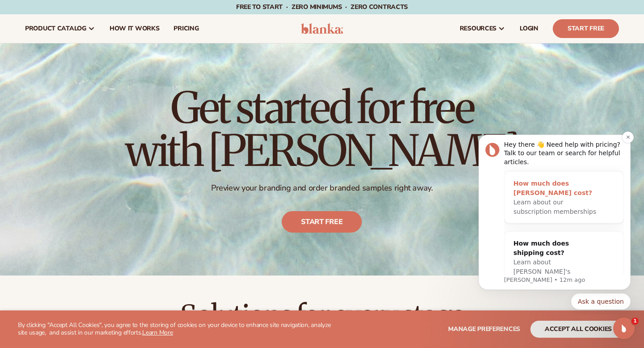  Describe the element at coordinates (635, 322) in the screenshot. I see `span: 1` at that location.